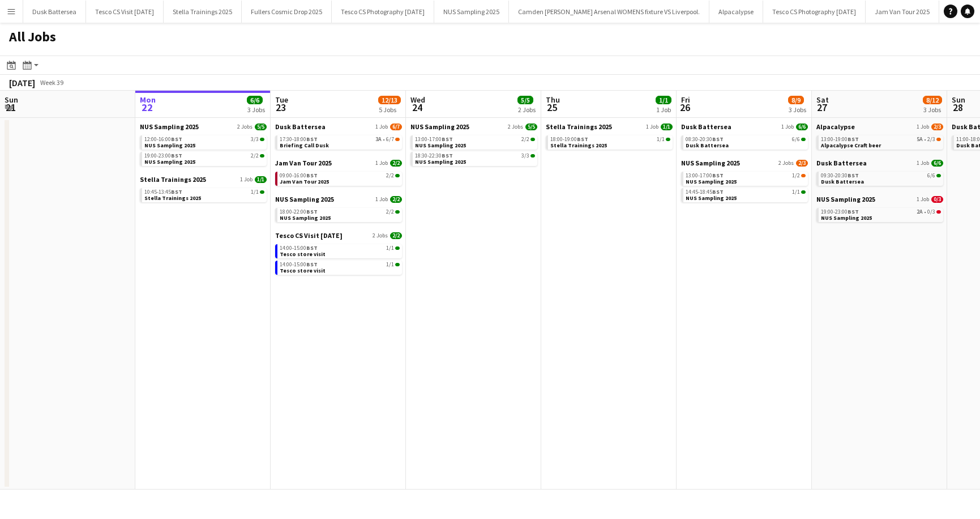 The height and width of the screenshot is (519, 980). What do you see at coordinates (931, 212) in the screenshot?
I see `span: 0/3` at bounding box center [931, 212].